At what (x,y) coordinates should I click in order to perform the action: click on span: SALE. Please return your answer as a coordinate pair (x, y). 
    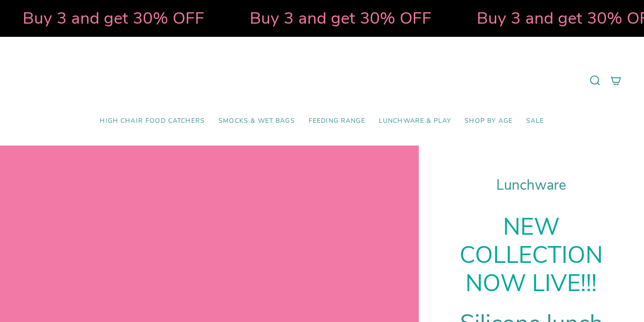
    Looking at the image, I should click on (536, 121).